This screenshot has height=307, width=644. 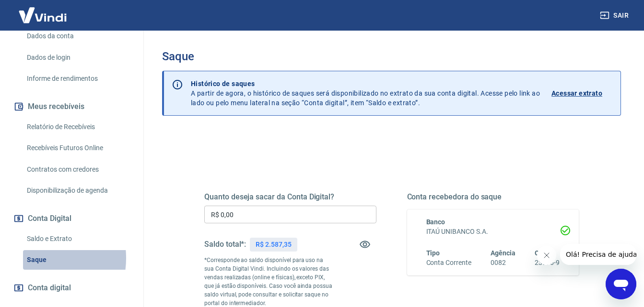 What do you see at coordinates (543, 253) in the screenshot?
I see `span: Conta` at bounding box center [543, 253].